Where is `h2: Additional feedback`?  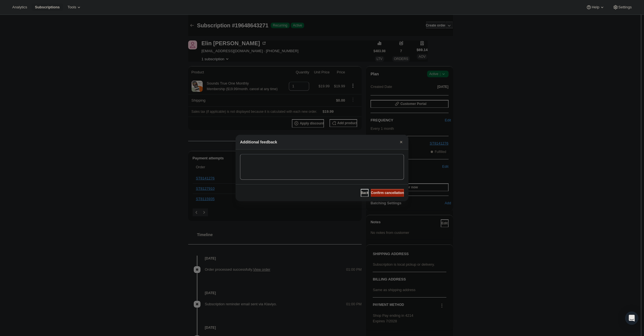
h2: Additional feedback is located at coordinates (259, 142).